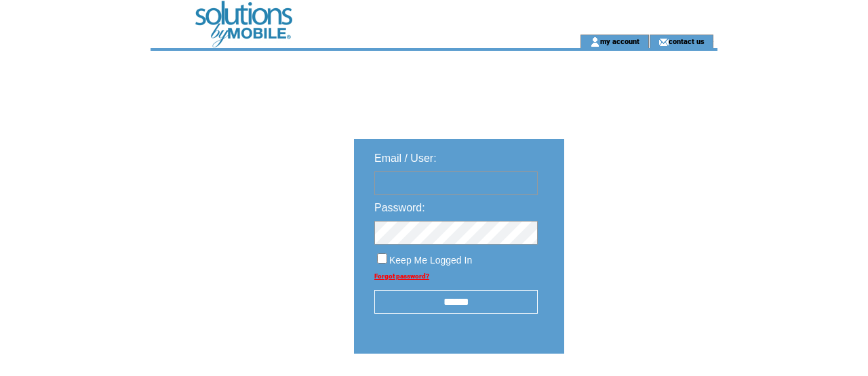 Image resolution: width=868 pixels, height=376 pixels. Describe the element at coordinates (663, 42) in the screenshot. I see `img: contact_us_icon.gif` at that location.